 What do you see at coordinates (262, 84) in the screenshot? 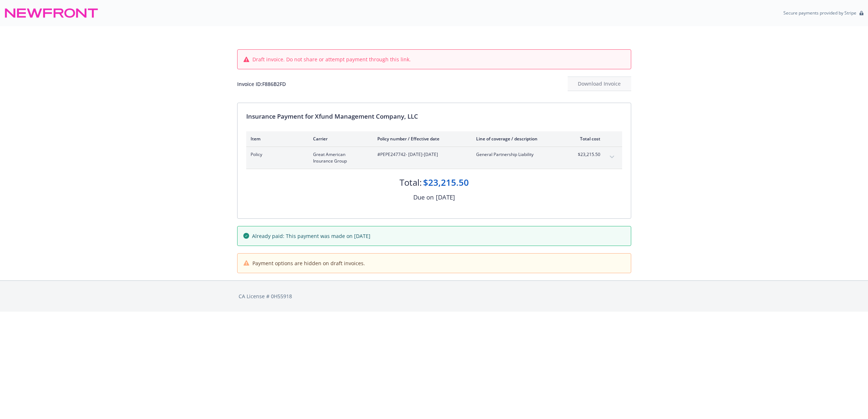
I see `div: Invoice ID: F886B2FD` at bounding box center [262, 84].